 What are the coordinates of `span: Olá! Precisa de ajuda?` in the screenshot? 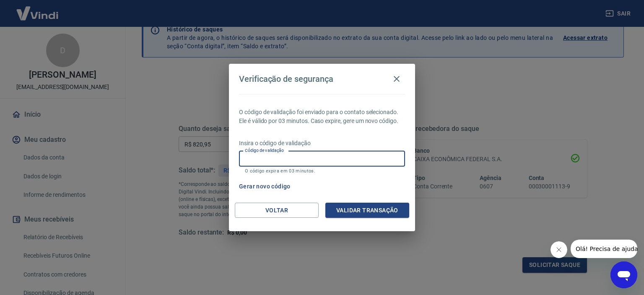 It's located at (37, 9).